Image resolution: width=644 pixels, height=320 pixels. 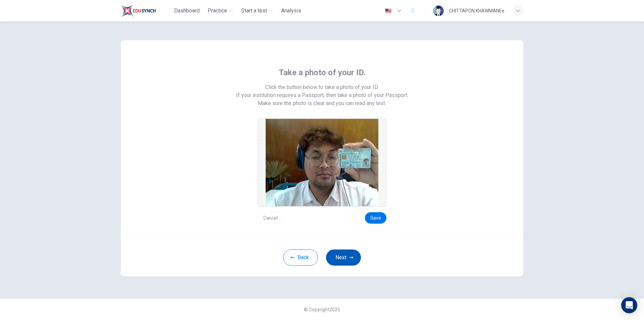 What do you see at coordinates (300, 257) in the screenshot?
I see `button: Back` at bounding box center [300, 257].